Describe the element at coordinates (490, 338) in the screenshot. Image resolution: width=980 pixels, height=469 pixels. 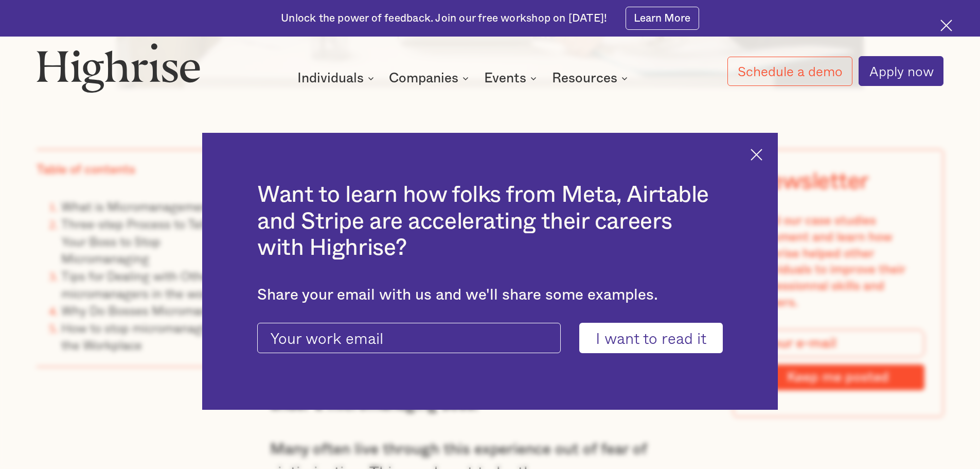
I see `form: current-ascender-blog-article-modal-form` at that location.